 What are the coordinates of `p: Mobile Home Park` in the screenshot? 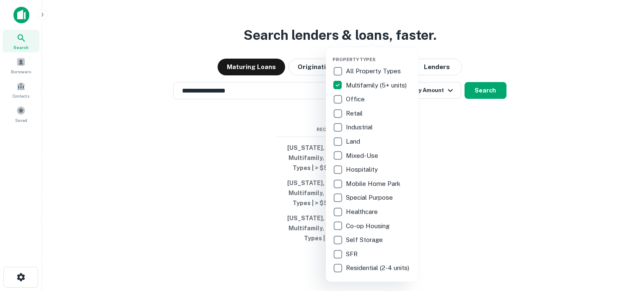 It's located at (374, 184).